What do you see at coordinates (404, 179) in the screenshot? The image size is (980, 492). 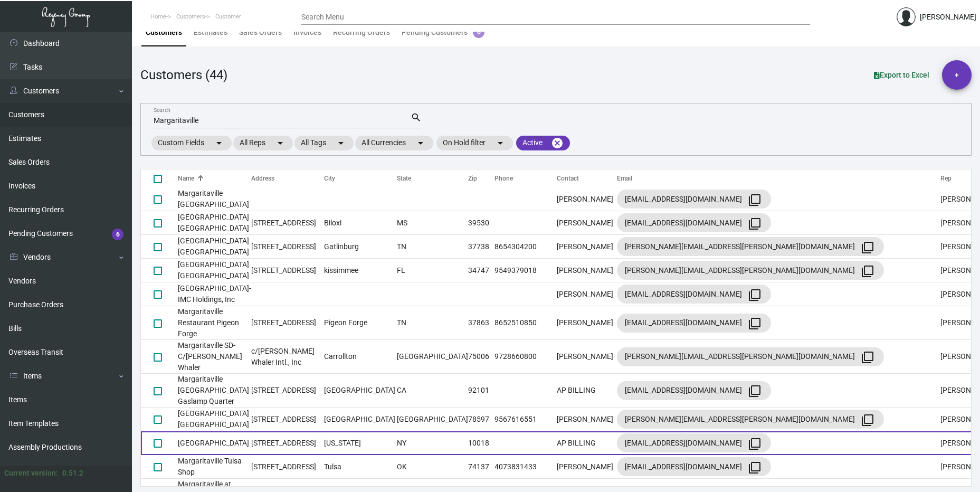 I see `div: State` at bounding box center [404, 179].